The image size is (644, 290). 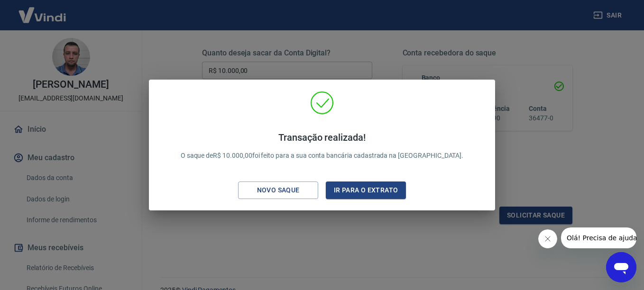 What do you see at coordinates (42, 11) in the screenshot?
I see `span: Olá! Precisa de ajuda?` at bounding box center [42, 11].